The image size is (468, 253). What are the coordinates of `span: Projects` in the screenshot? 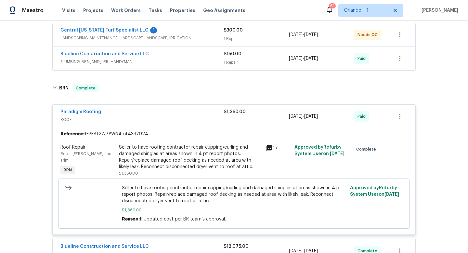 It's located at (93, 10).